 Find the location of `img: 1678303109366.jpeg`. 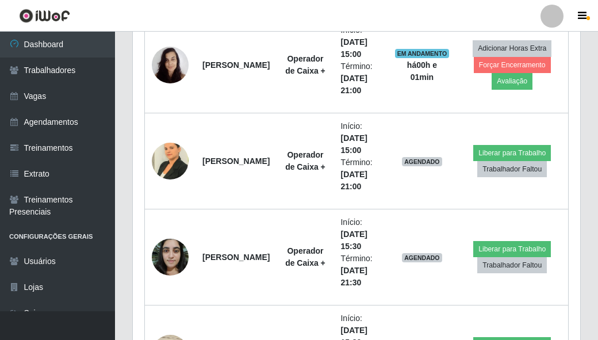

img: 1678303109366.jpeg is located at coordinates (170, 64).